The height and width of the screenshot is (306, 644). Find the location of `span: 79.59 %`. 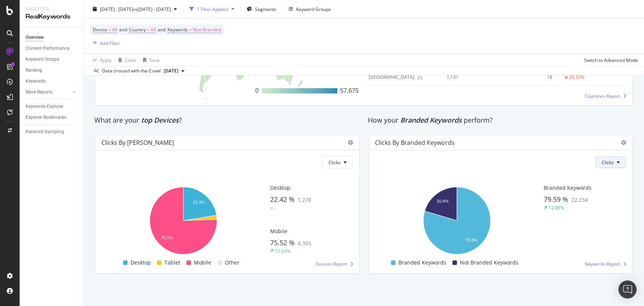

span: 79.59 % is located at coordinates (556, 199).